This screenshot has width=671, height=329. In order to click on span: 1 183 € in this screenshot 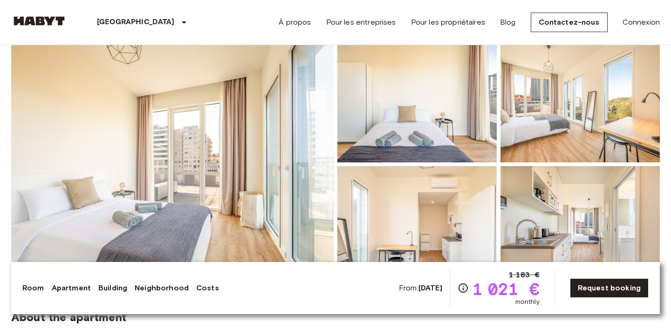, I will do `click(524, 275)`.